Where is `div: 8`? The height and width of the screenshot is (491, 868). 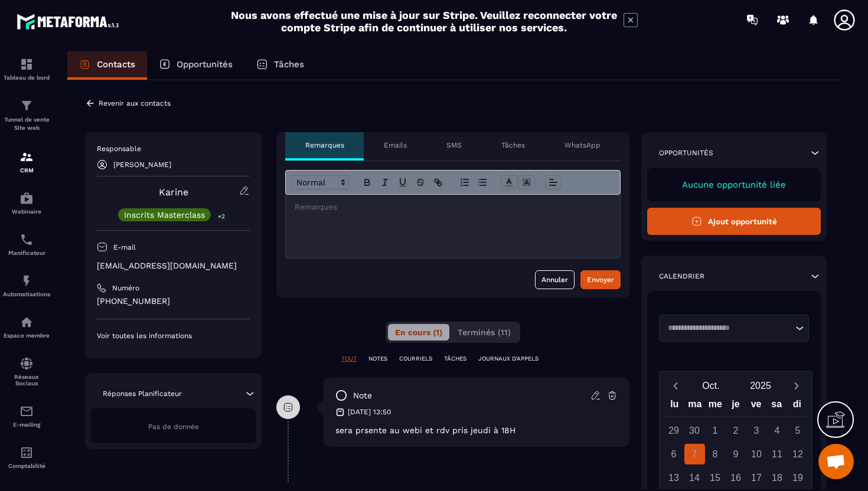 div: 8 is located at coordinates (716, 454).